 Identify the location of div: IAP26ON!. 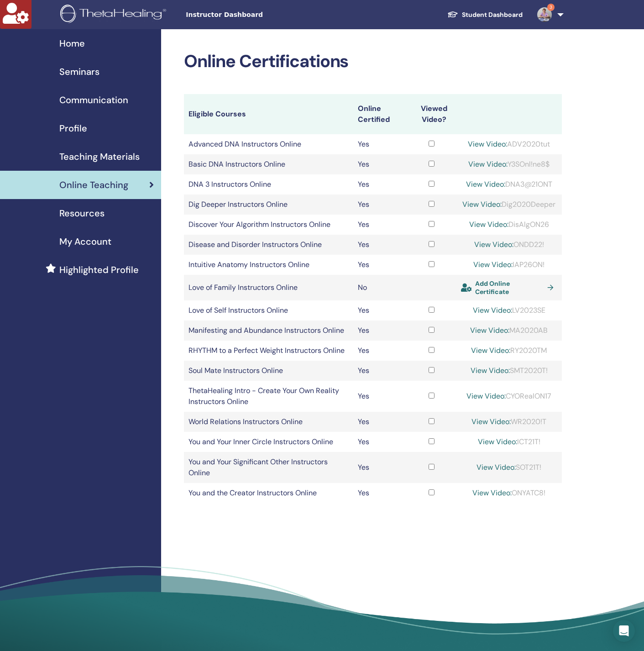
(509, 265).